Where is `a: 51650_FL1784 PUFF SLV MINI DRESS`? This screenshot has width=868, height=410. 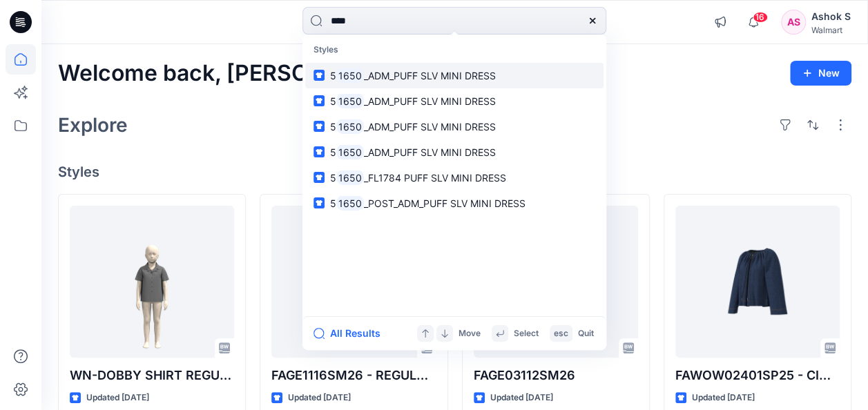 a: 51650_FL1784 PUFF SLV MINI DRESS is located at coordinates (455, 177).